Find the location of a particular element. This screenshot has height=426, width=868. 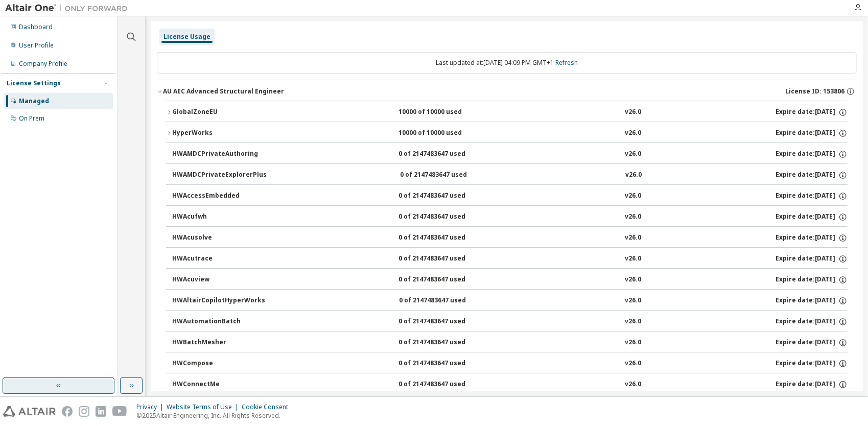

img: Altair One is located at coordinates (69, 8).